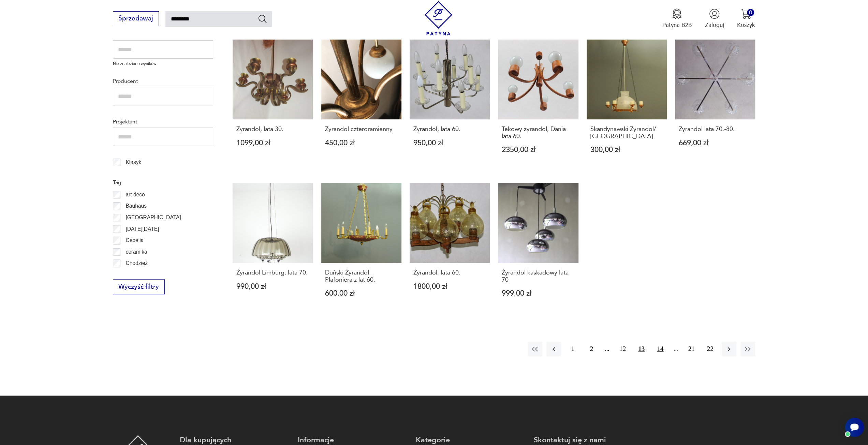  What do you see at coordinates (450, 287) in the screenshot?
I see `p: 1800,00 zł` at bounding box center [450, 287].